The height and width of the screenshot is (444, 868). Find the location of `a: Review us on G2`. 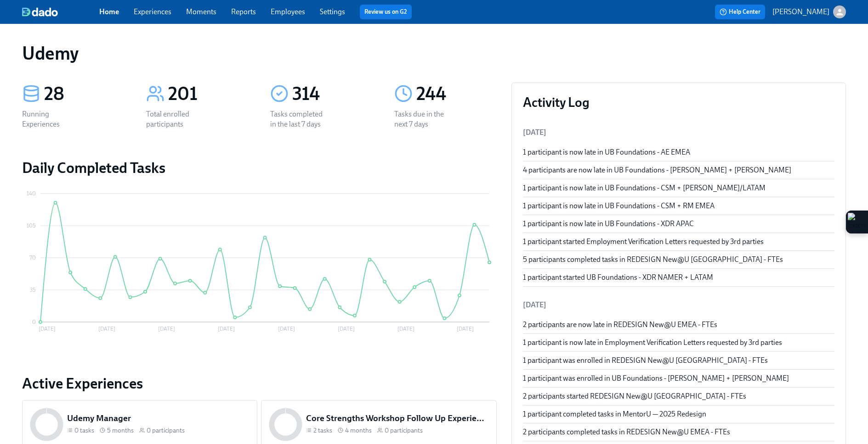

a: Review us on G2 is located at coordinates (385, 12).